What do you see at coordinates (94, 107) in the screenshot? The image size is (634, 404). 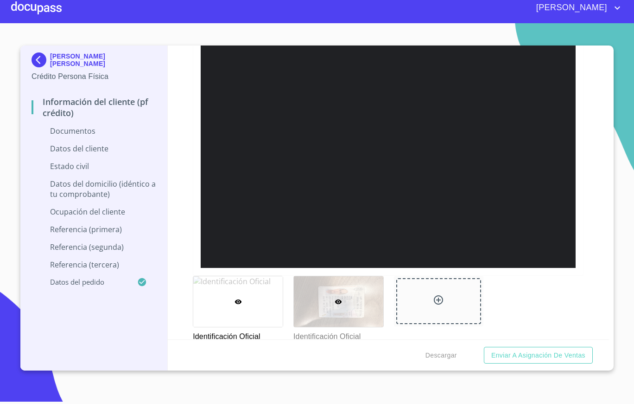 I see `p: Información del cliente (PF crédito)` at bounding box center [94, 107].